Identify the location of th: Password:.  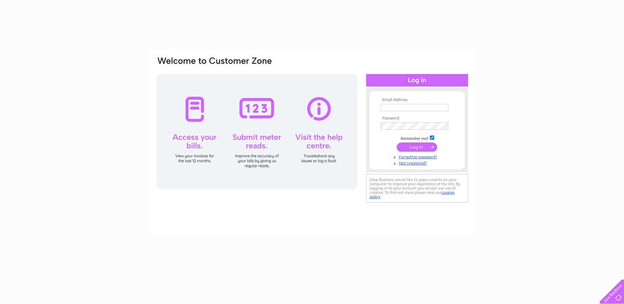
(417, 118).